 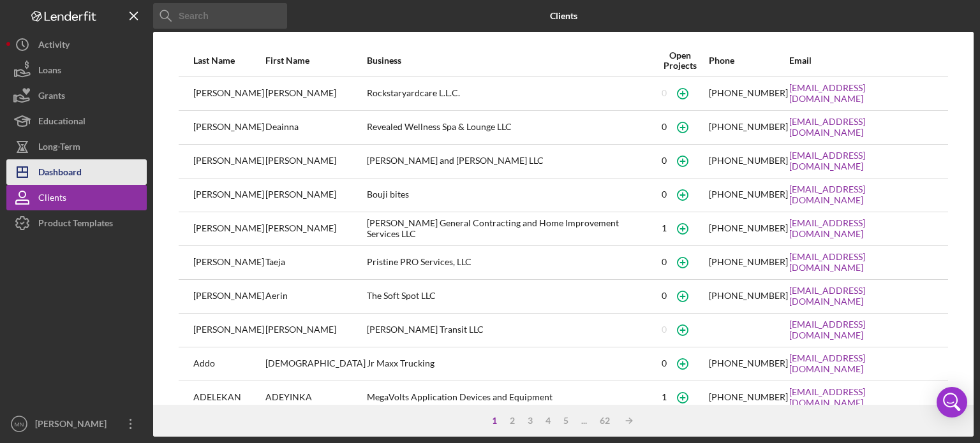 What do you see at coordinates (77, 95) in the screenshot?
I see `button: Grants` at bounding box center [77, 95].